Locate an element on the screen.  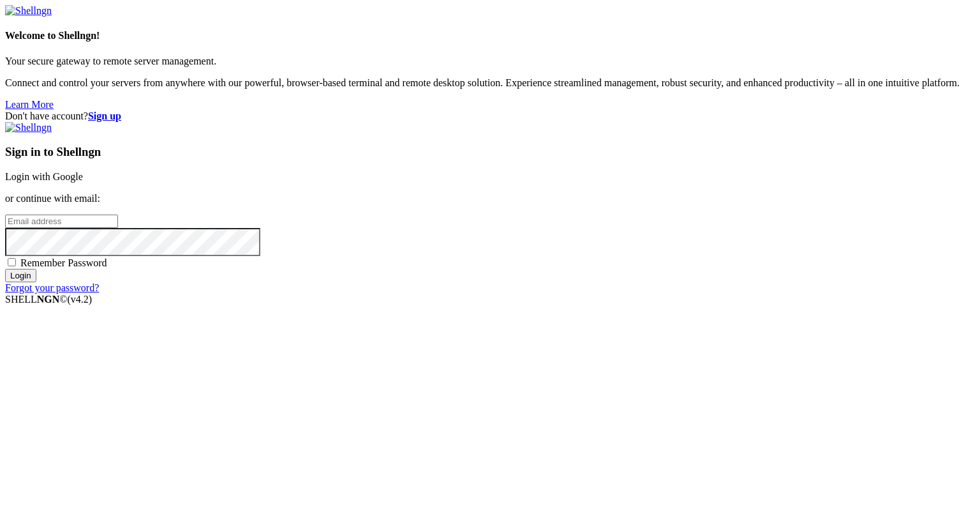
b: NGN is located at coordinates (49, 299).